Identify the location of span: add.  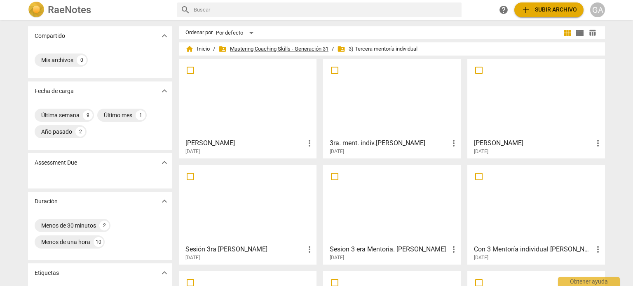
(526, 10).